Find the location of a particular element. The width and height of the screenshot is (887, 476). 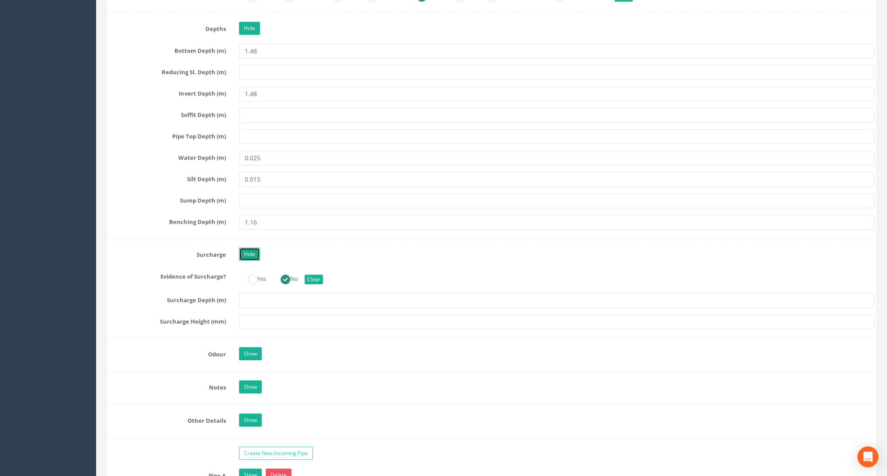

label: Other Details is located at coordinates (167, 419).